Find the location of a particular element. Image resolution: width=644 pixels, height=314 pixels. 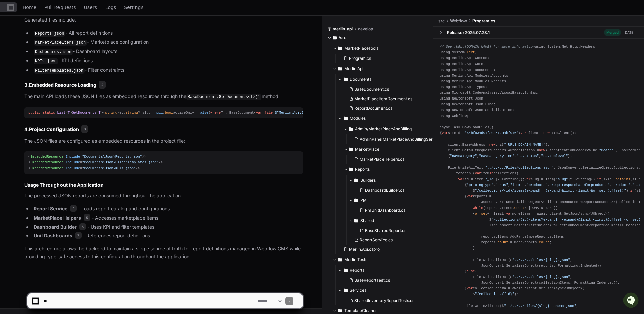

span: MarketPlaceHelpers.cs is located at coordinates (382, 159).